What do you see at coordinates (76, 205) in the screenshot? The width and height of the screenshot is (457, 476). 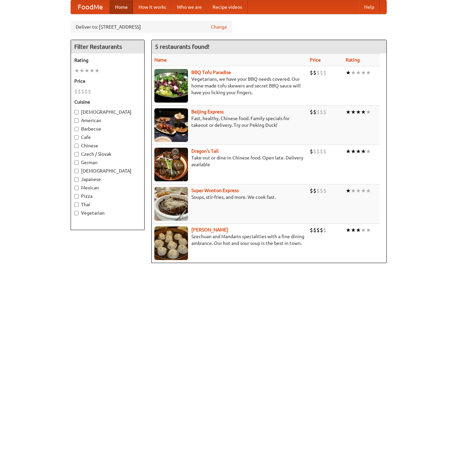 I see `input: Thai` at bounding box center [76, 205].